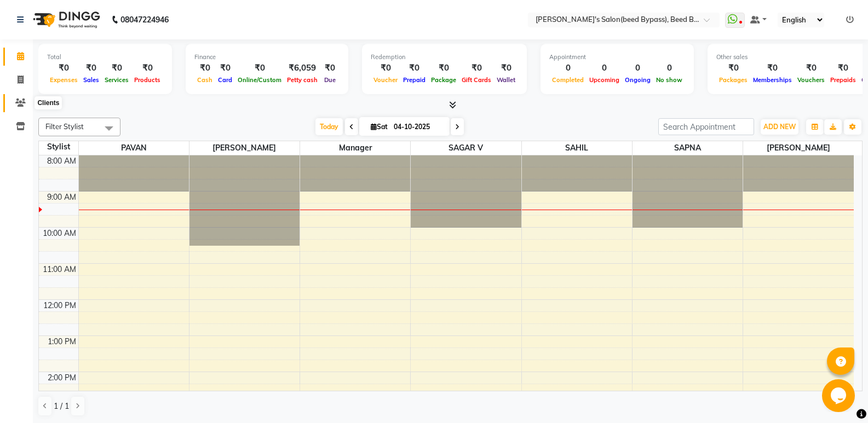  What do you see at coordinates (568, 80) in the screenshot?
I see `span: Completed` at bounding box center [568, 80].